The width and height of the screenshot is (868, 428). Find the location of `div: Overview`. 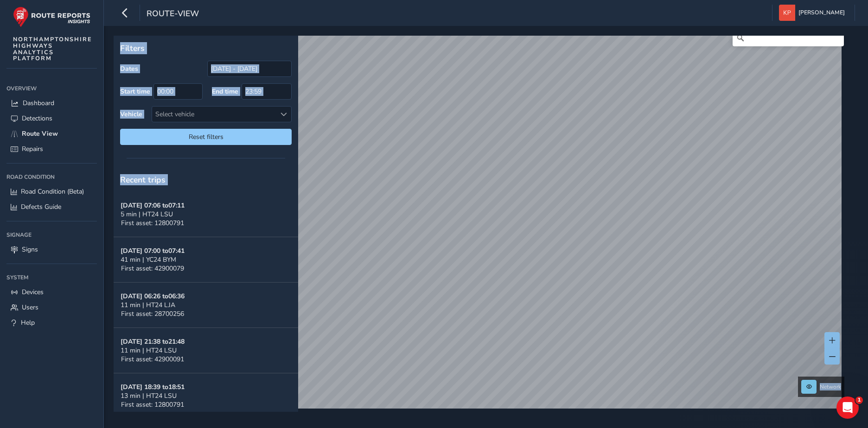

div: Overview is located at coordinates (52, 88).